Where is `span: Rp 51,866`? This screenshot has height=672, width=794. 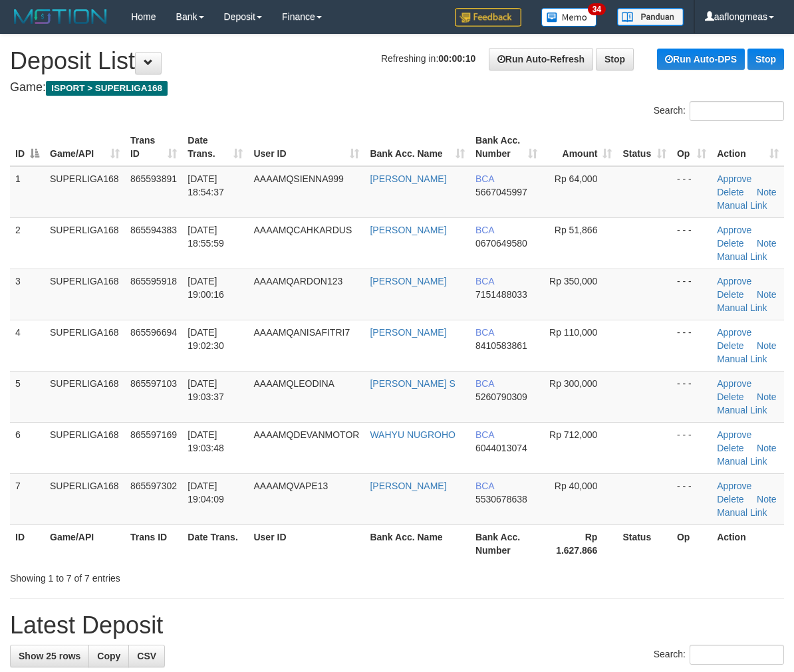 span: Rp 51,866 is located at coordinates (576, 230).